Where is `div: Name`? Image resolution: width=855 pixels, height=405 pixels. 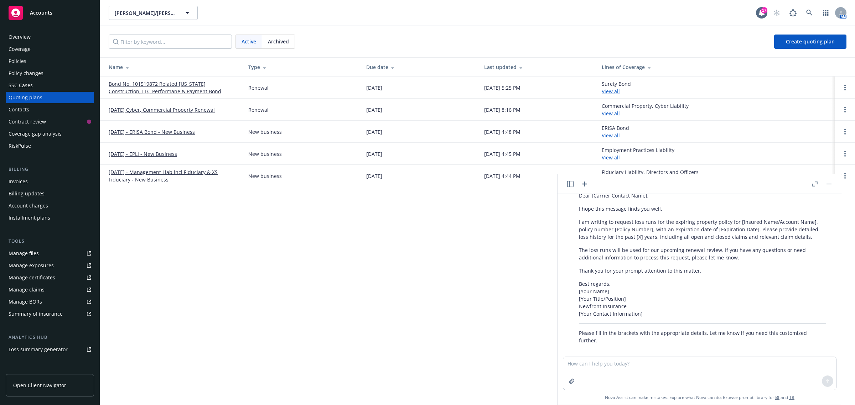 div: Name is located at coordinates (173, 67).